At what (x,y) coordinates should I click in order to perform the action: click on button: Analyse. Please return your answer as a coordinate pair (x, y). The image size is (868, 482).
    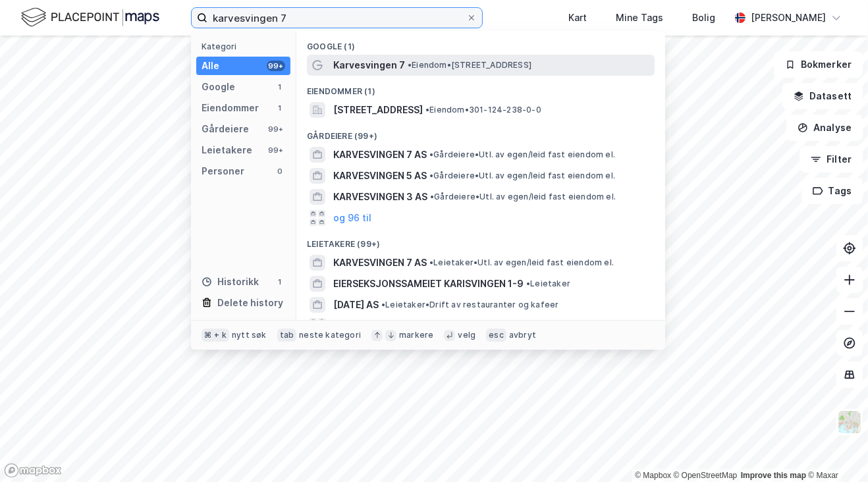
    Looking at the image, I should click on (825, 128).